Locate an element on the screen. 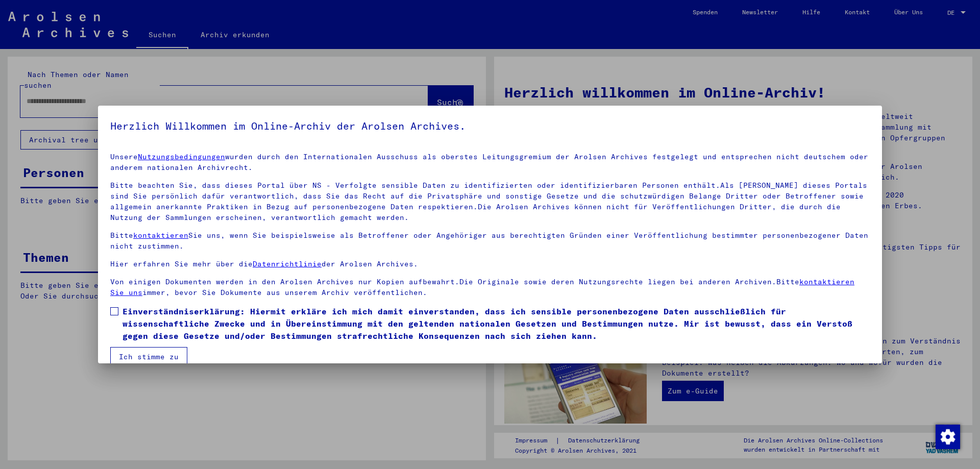  a: Datenrichtlinie is located at coordinates (287, 264).